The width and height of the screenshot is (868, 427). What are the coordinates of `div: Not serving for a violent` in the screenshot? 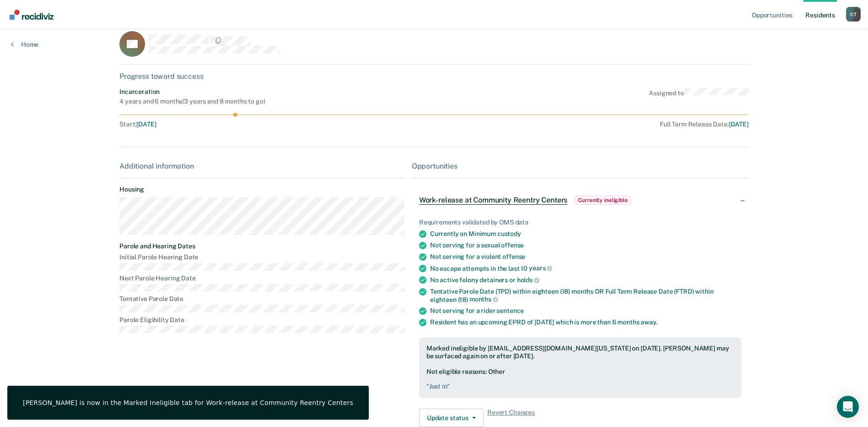 It's located at (586, 256).